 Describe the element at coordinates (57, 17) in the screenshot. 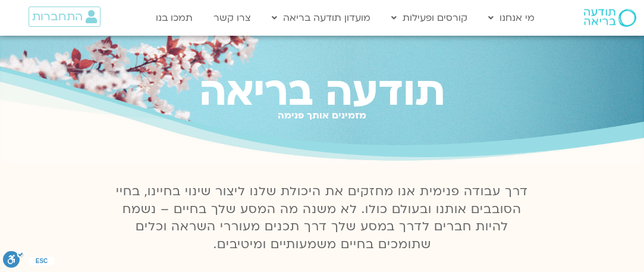

I see `span: התחברות` at that location.